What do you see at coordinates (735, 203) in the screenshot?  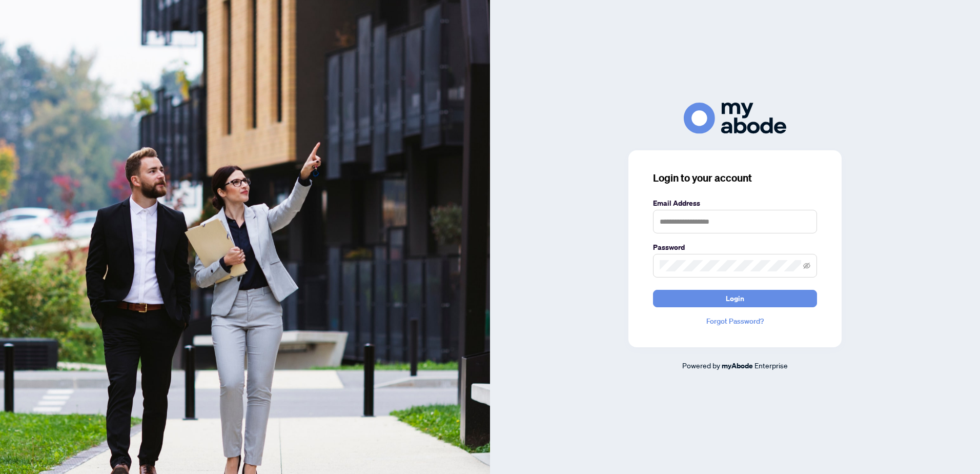 I see `label: Email Address` at bounding box center [735, 203].